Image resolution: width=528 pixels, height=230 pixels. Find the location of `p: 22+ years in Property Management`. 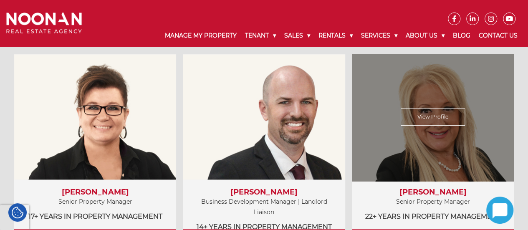

p: 22+ years in Property Management is located at coordinates (433, 216).